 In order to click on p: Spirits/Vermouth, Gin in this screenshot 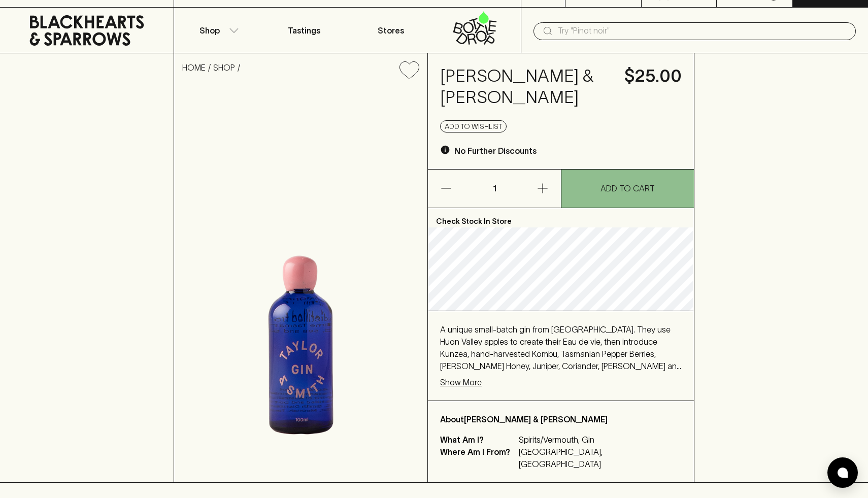, I will do `click(594, 440)`.